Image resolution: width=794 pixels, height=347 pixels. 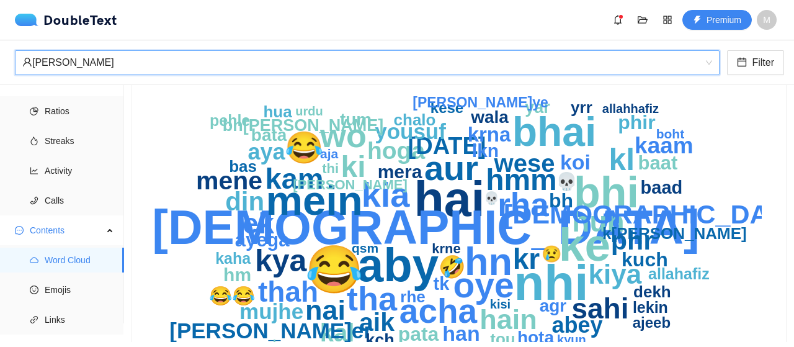 What do you see at coordinates (233, 258) in the screenshot?
I see `text: kaha` at bounding box center [233, 258].